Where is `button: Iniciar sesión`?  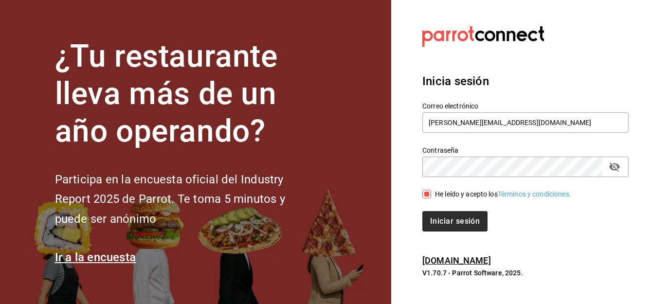
button: Iniciar sesión is located at coordinates (455, 221).